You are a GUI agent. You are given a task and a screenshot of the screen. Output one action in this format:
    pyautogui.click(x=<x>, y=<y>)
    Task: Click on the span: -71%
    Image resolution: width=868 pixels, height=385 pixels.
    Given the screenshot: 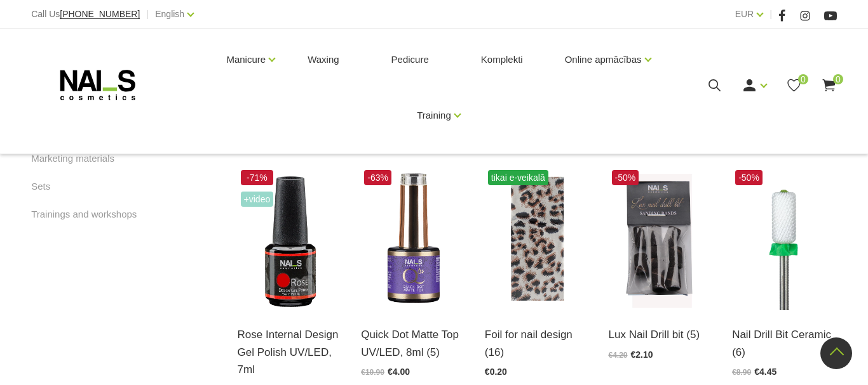 What is the action you would take?
    pyautogui.click(x=258, y=177)
    